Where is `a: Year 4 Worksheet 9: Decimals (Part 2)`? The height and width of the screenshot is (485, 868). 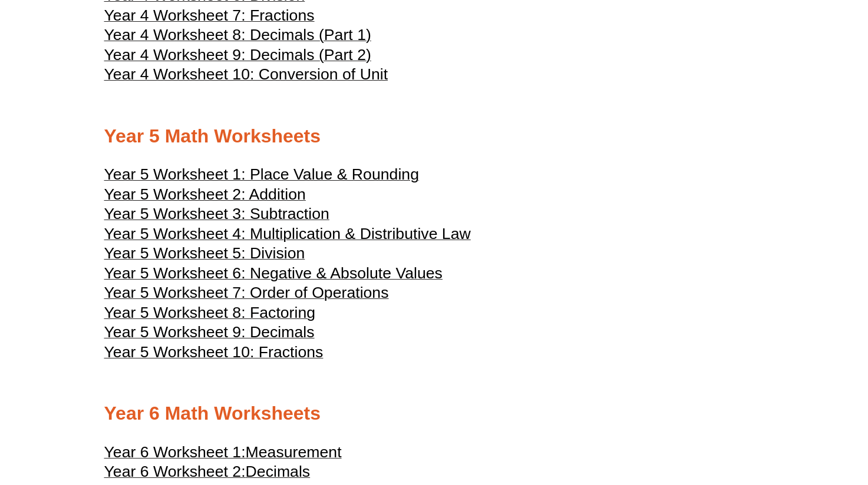 a: Year 4 Worksheet 9: Decimals (Part 2) is located at coordinates (238, 57).